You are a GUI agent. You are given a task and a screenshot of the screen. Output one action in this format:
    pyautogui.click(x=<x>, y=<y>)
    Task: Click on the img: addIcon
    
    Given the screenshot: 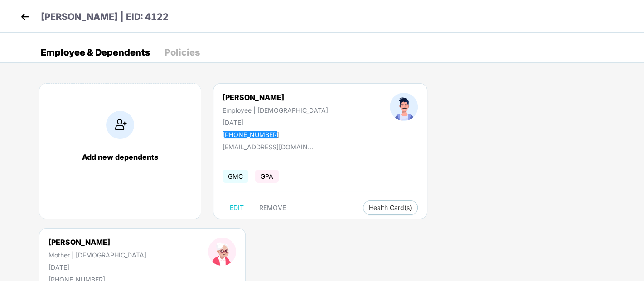 What is the action you would take?
    pyautogui.click(x=120, y=125)
    